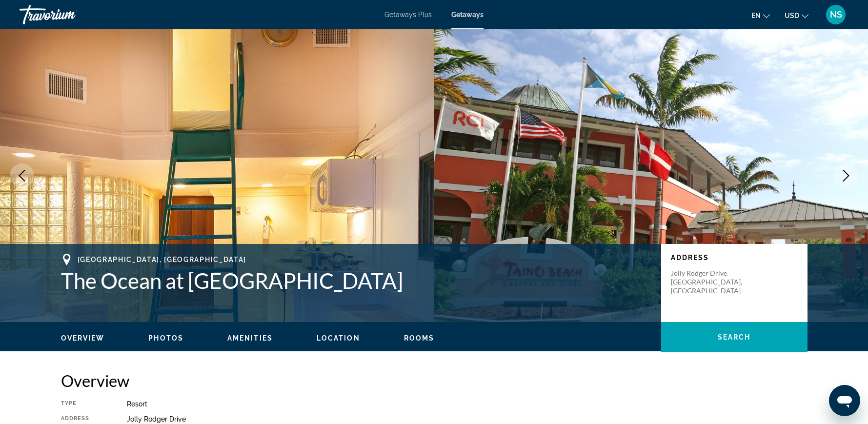  What do you see at coordinates (166, 338) in the screenshot?
I see `span: Photos` at bounding box center [166, 338].